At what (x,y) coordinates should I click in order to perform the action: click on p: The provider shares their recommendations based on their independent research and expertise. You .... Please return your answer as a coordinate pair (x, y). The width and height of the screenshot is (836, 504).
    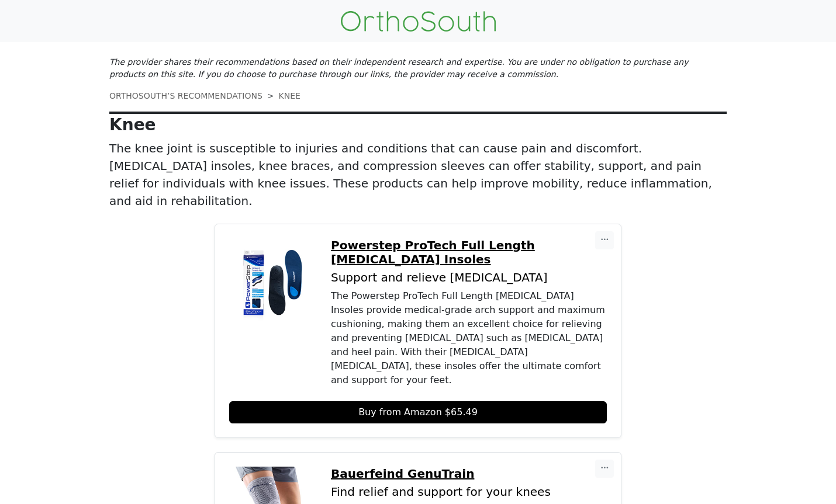
    Looking at the image, I should click on (418, 69).